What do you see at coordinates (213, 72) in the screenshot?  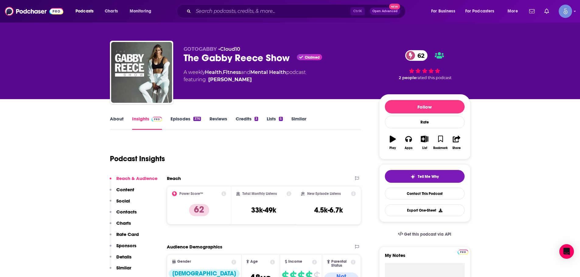 I see `a: Health` at bounding box center [213, 72].